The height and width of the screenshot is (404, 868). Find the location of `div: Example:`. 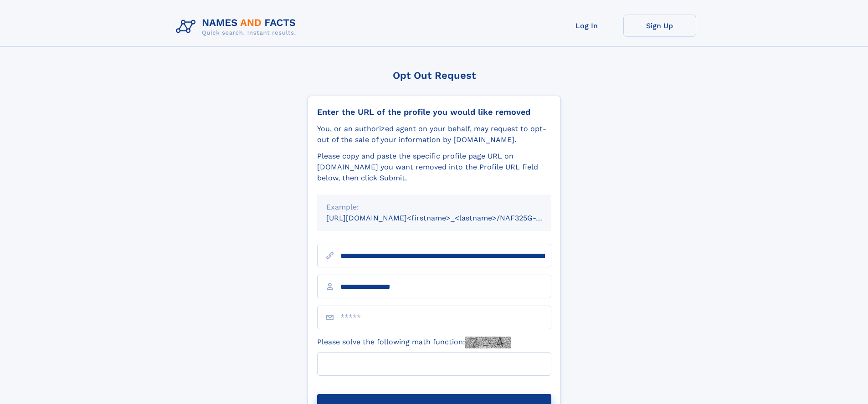

div: Example: is located at coordinates (434, 208).